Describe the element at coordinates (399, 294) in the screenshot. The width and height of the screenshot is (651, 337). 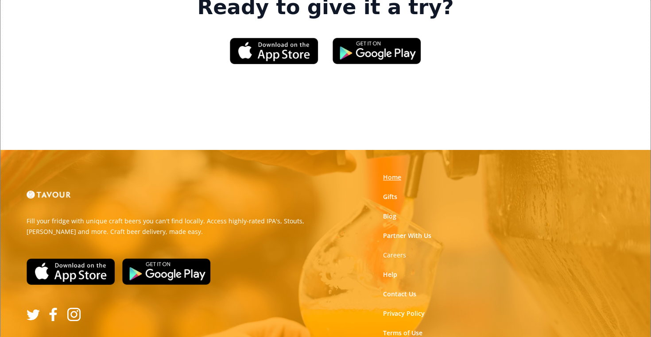
I see `a: Contact Us` at that location.